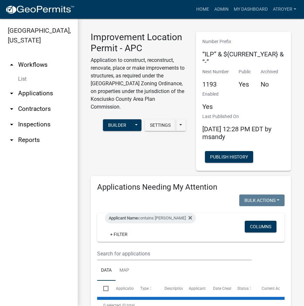  What do you see at coordinates (174, 253) in the screenshot?
I see `input: Search for applications` at bounding box center [174, 253].